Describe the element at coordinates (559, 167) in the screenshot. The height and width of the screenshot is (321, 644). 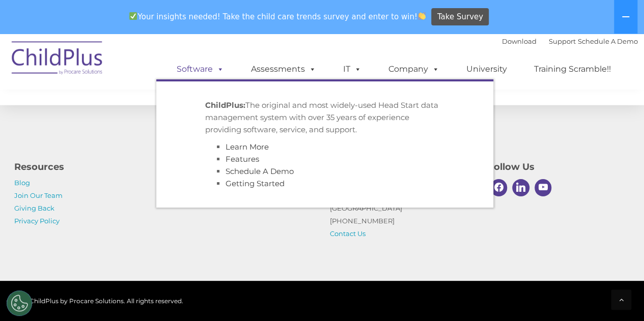
I see `h4: Follow Us` at that location.